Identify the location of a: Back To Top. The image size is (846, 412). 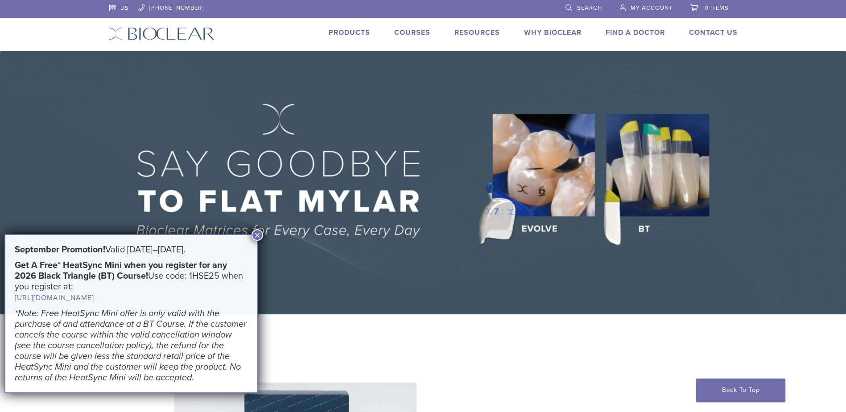
(741, 390).